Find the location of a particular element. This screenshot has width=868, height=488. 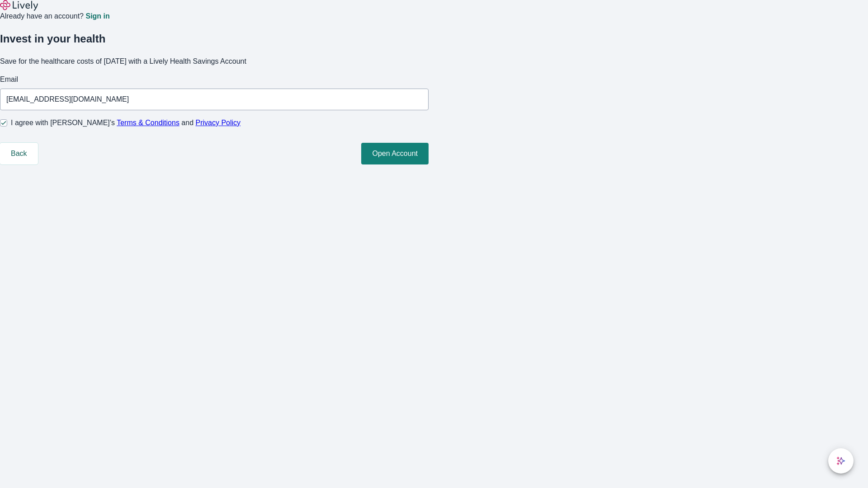

svg: Lively AI Assistant is located at coordinates (841, 461).